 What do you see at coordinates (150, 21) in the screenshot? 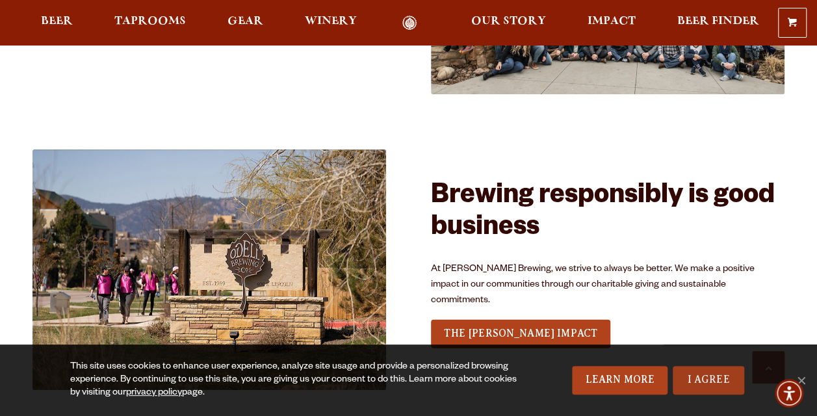
I see `span: Taprooms` at bounding box center [150, 21].